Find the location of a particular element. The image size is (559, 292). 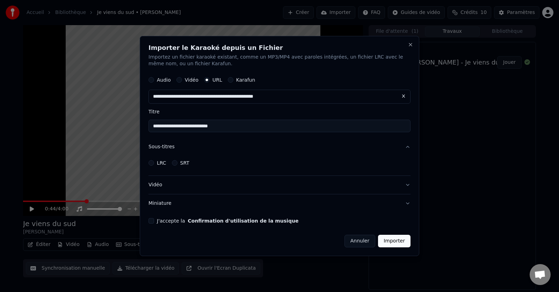

button: Miniature is located at coordinates (279, 204).